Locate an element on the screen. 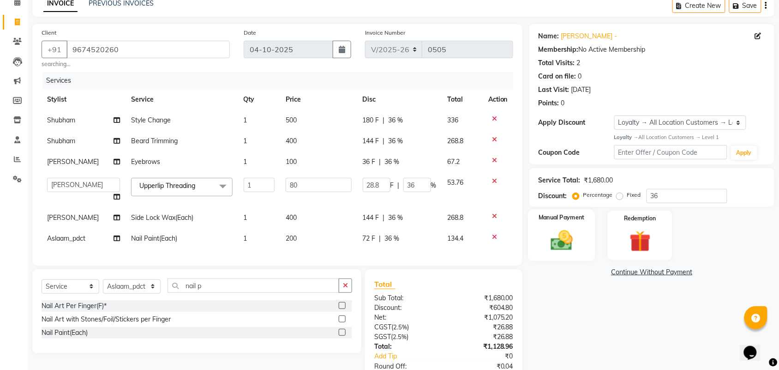 This screenshot has height=370, width=779. label: Client is located at coordinates (49, 33).